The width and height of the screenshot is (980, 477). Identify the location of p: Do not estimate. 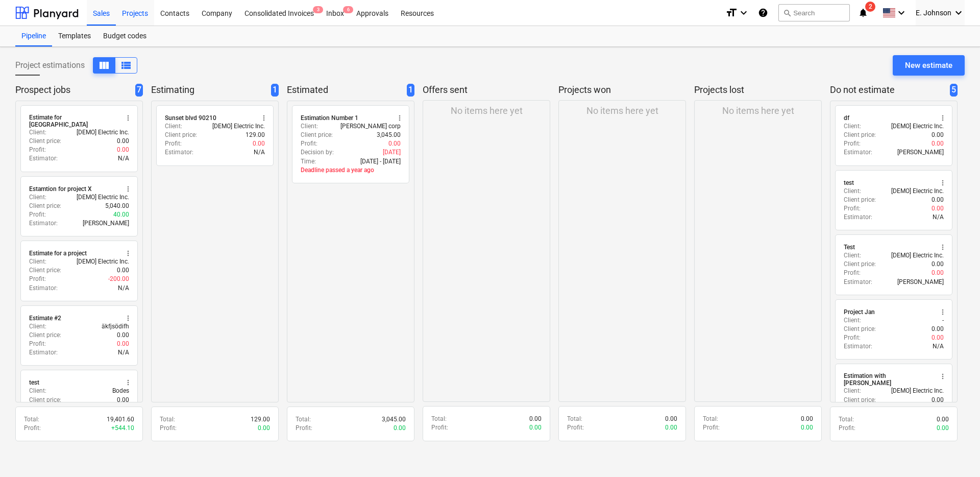
(887, 90).